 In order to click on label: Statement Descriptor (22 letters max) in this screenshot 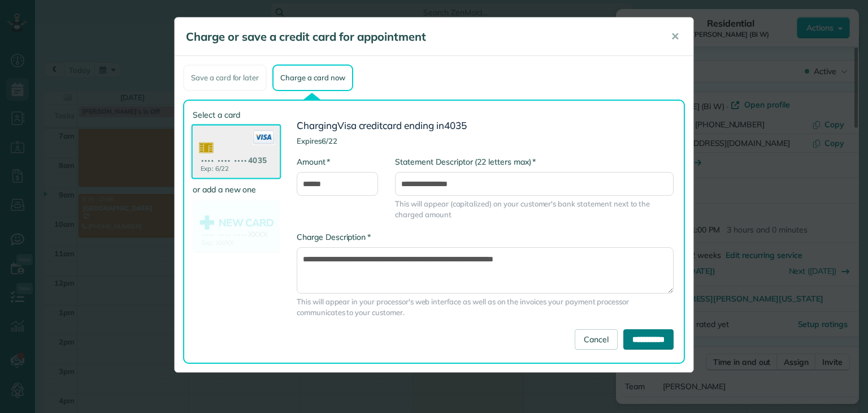, I will do `click(465, 162)`.